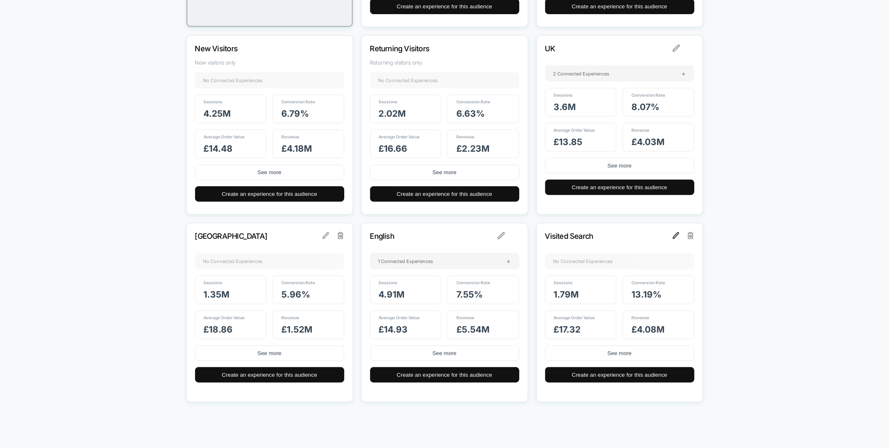  Describe the element at coordinates (445, 62) in the screenshot. I see `span: Returning visitors only` at that location.